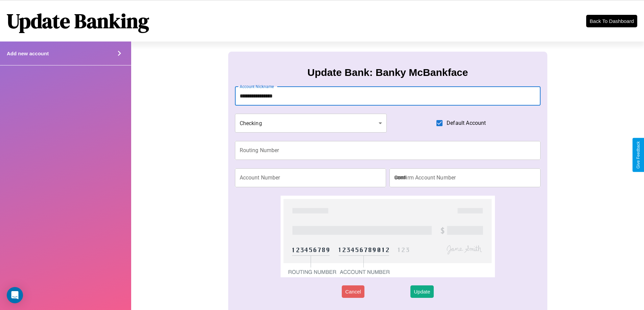  I want to click on img: check, so click(387, 237).